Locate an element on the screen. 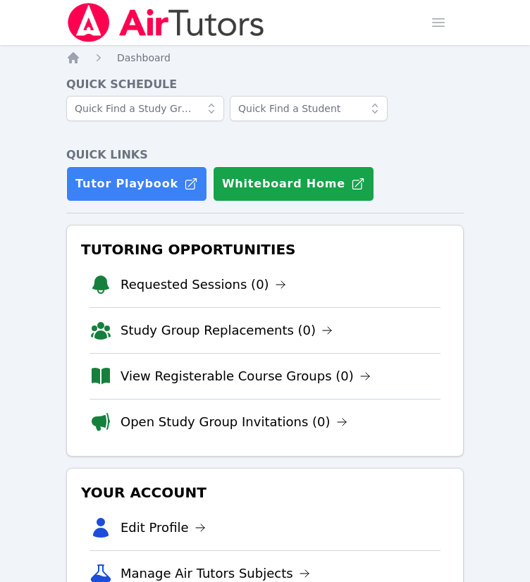 Image resolution: width=530 pixels, height=582 pixels. nav: Breadcrumb is located at coordinates (265, 58).